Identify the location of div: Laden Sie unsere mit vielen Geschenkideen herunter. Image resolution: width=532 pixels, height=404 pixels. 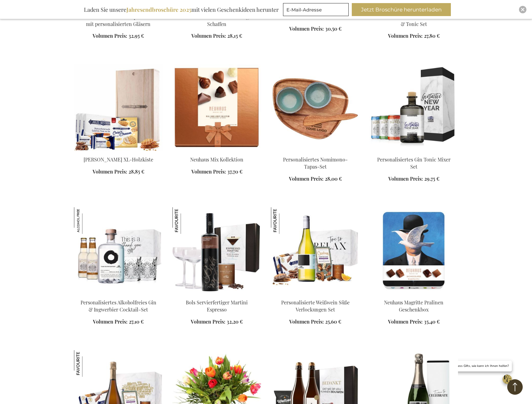
(181, 9).